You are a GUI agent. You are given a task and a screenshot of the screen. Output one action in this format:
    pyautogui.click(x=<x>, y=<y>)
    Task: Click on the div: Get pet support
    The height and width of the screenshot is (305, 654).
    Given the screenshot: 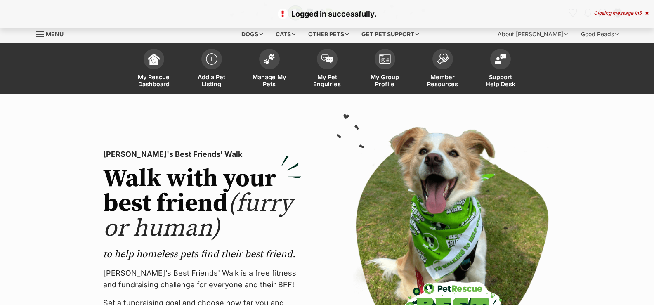 What is the action you would take?
    pyautogui.click(x=390, y=34)
    